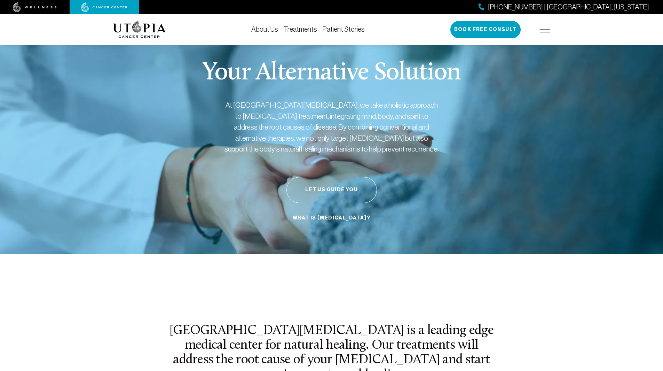  I want to click on img: logo, so click(139, 30).